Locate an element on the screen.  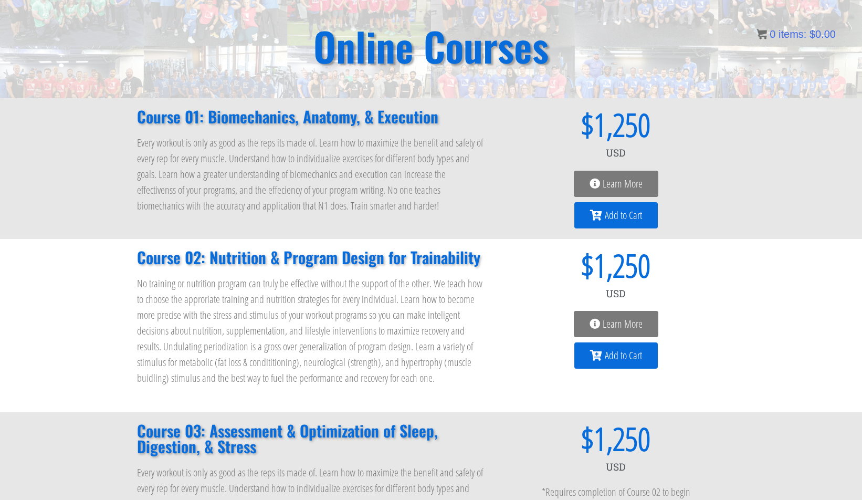
h2: Course 02: Nutrition & Program Design for Trainability is located at coordinates (311, 257).